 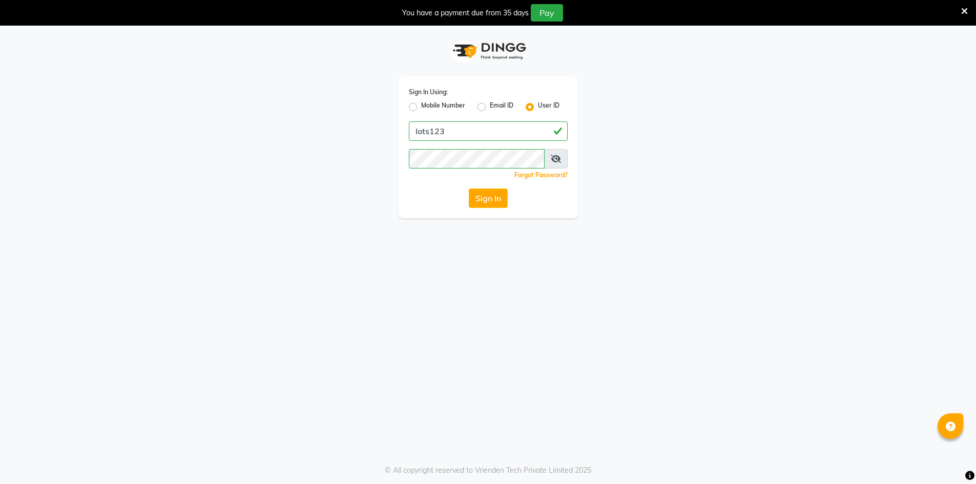 I want to click on a: Forgot Password?, so click(x=541, y=175).